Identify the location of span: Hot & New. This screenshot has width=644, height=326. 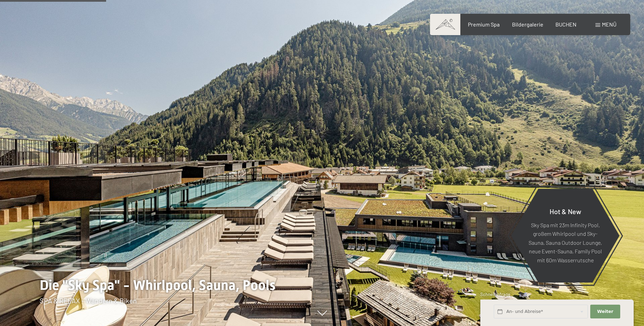
(565, 211).